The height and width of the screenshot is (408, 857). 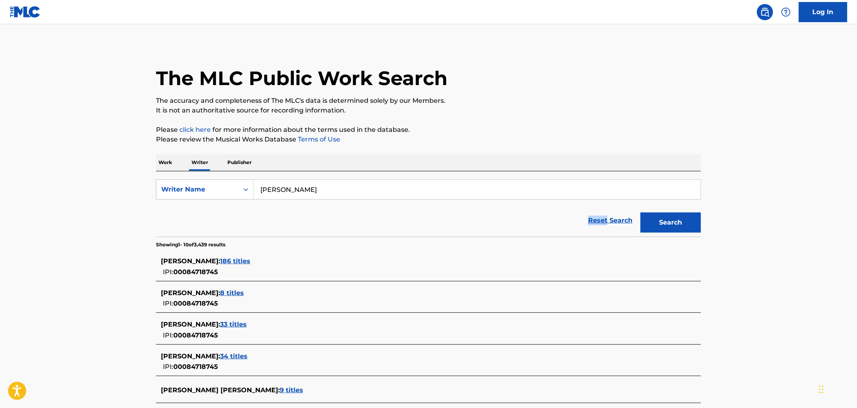 What do you see at coordinates (786, 12) in the screenshot?
I see `div: Help` at bounding box center [786, 12].